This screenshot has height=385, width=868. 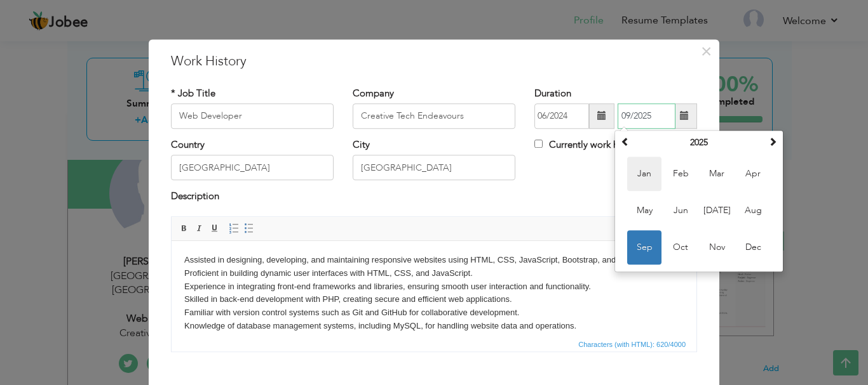 What do you see at coordinates (644, 248) in the screenshot?
I see `span: Sep` at bounding box center [644, 248].